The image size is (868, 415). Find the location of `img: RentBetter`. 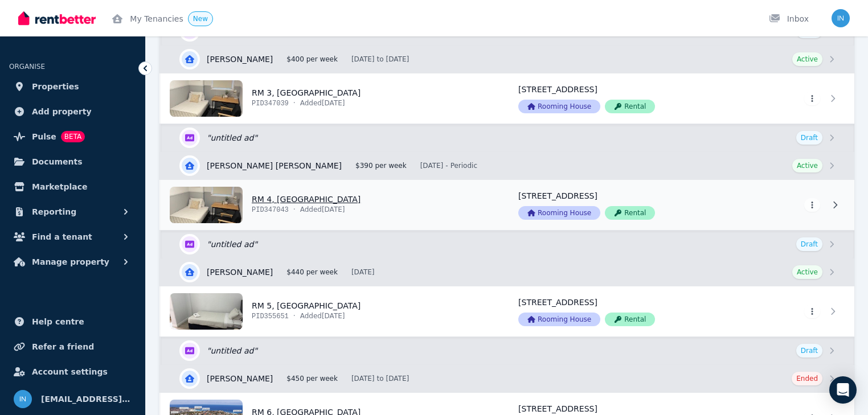

img: RentBetter is located at coordinates (57, 18).